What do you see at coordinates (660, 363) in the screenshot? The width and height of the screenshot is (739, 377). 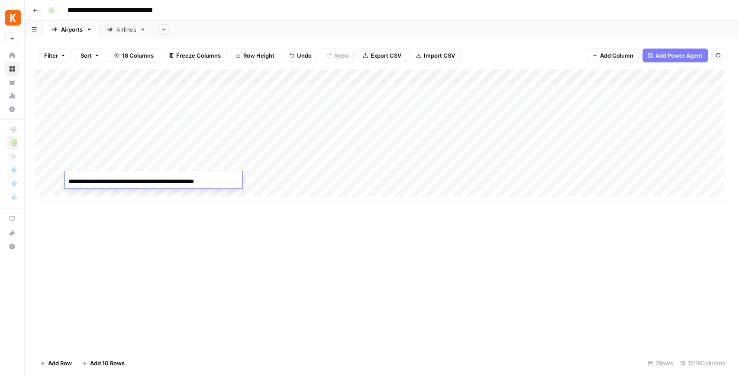 I see `div: 7 Rows` at bounding box center [660, 363].